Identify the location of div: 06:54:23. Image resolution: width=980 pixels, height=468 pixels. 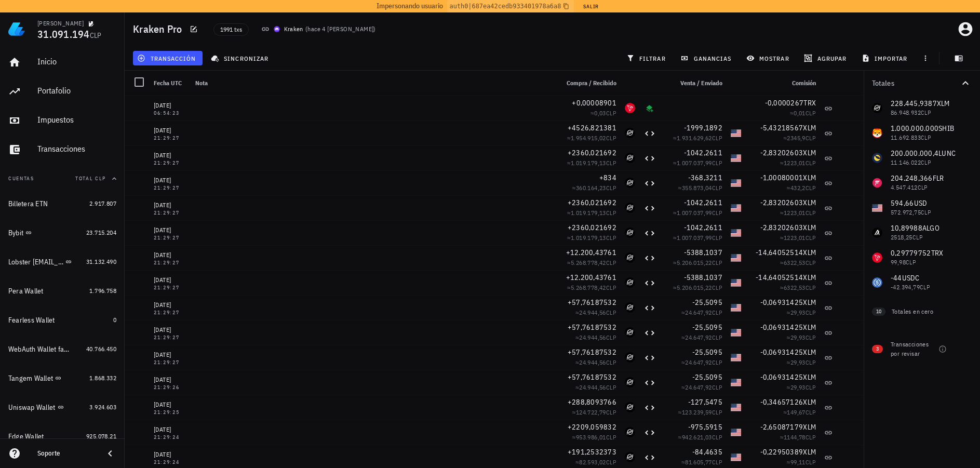
(171, 114).